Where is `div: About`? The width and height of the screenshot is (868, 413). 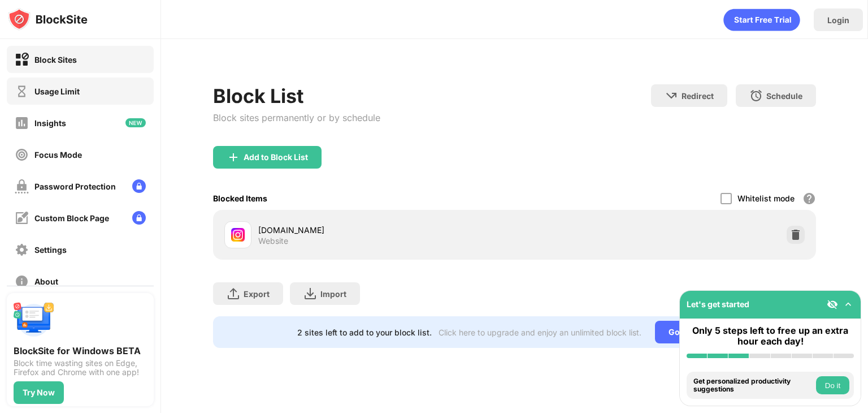
div: About is located at coordinates (46, 281).